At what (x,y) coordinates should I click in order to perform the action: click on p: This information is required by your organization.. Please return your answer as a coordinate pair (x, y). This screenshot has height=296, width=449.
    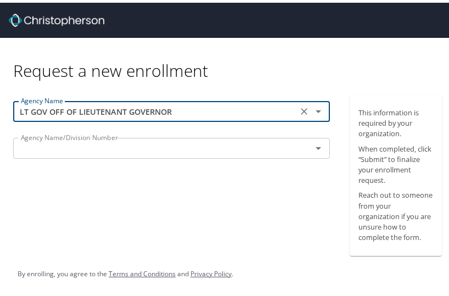
    Looking at the image, I should click on (395, 121).